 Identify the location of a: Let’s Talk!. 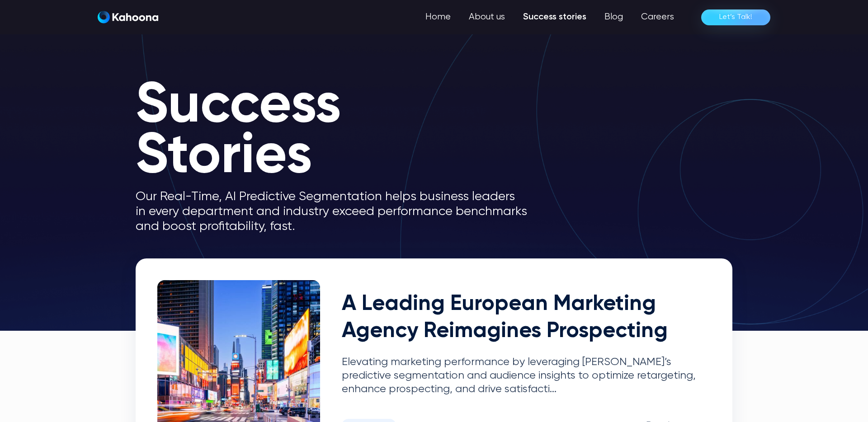
(735, 17).